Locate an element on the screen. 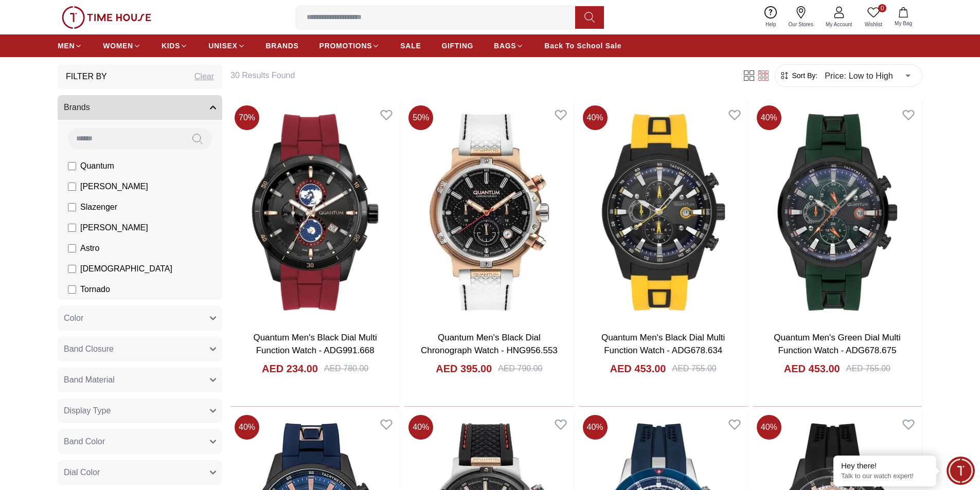 The width and height of the screenshot is (980, 490). a: UNISEX is located at coordinates (226, 46).